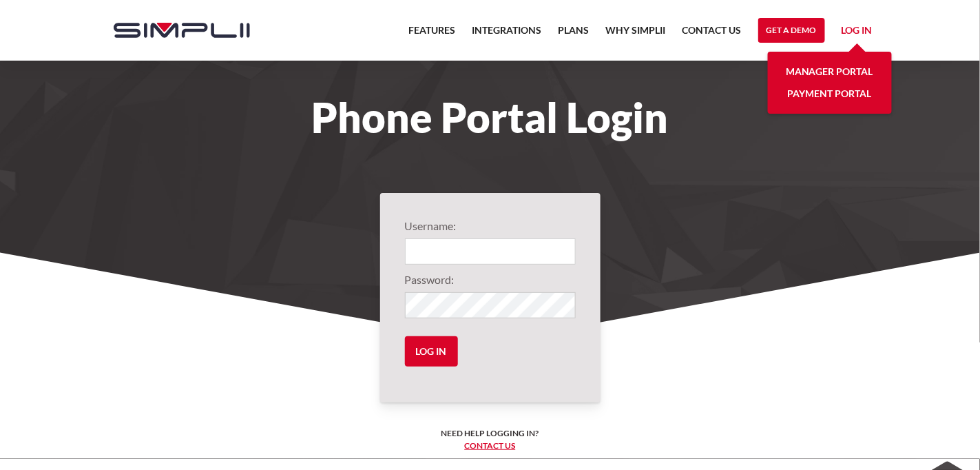 The image size is (980, 470). What do you see at coordinates (433, 35) in the screenshot?
I see `a: Features` at bounding box center [433, 35].